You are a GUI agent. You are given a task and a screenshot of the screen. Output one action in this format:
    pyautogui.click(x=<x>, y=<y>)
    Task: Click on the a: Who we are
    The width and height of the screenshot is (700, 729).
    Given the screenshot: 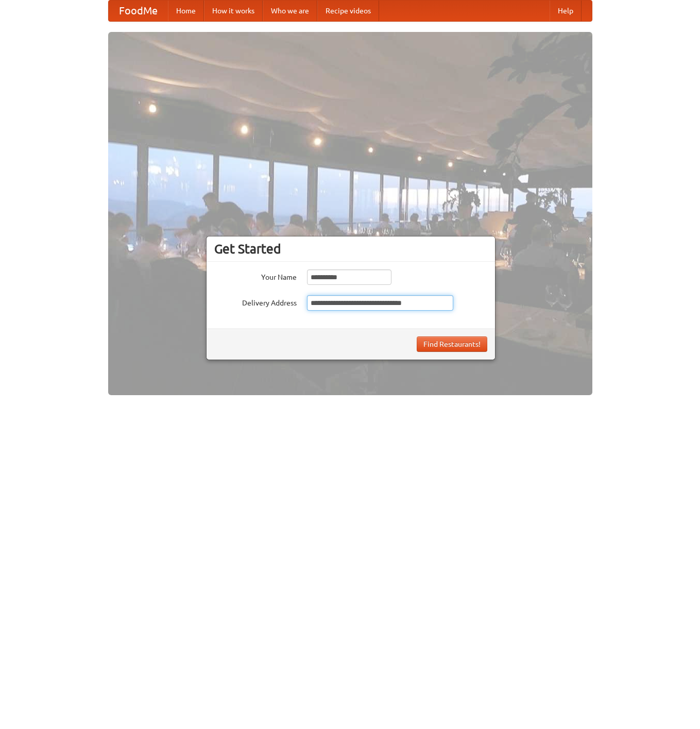 What is the action you would take?
    pyautogui.click(x=290, y=11)
    